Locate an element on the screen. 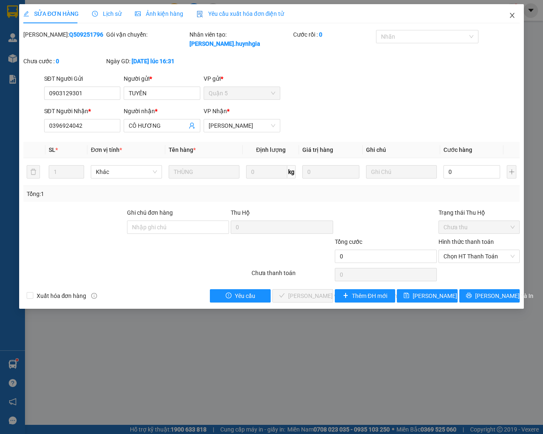  span: printer is located at coordinates (469, 296).